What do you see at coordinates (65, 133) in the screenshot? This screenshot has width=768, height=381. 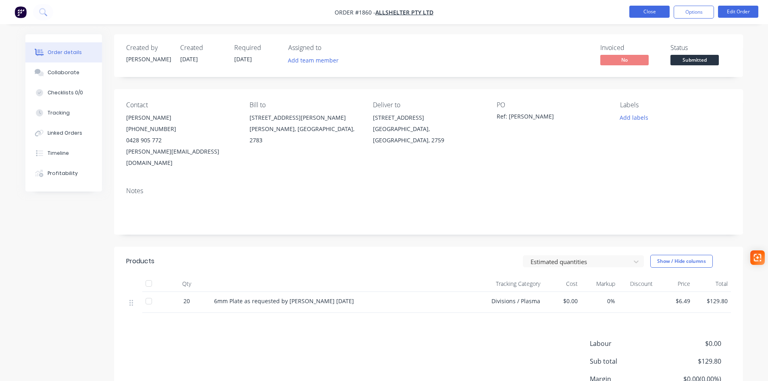 I see `div: Linked Orders` at bounding box center [65, 133].